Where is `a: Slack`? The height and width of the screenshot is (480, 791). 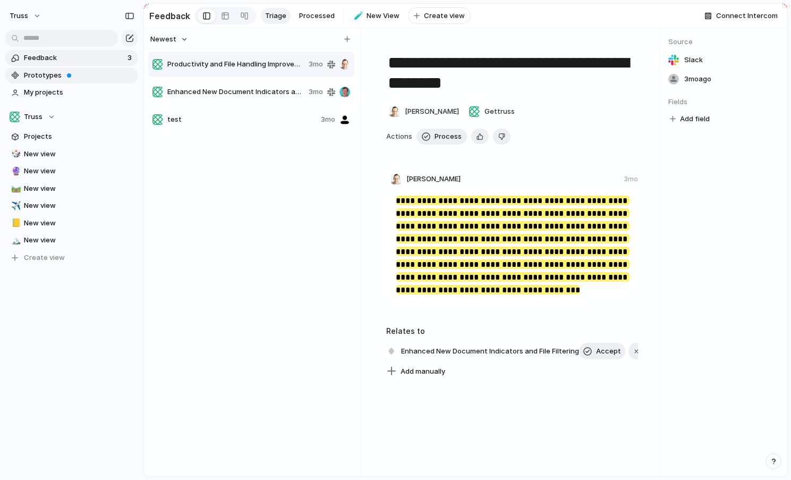
a: Slack is located at coordinates (724, 60).